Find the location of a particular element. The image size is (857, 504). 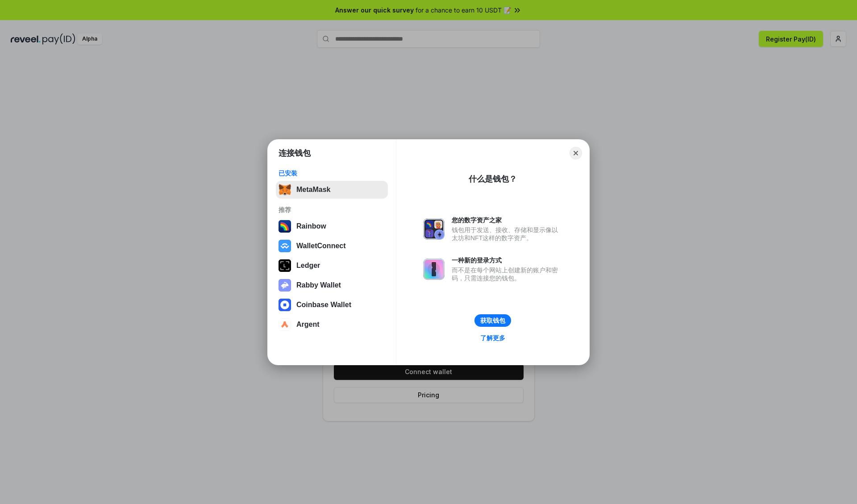

div: 一种新的登录方式 is located at coordinates (507, 260).